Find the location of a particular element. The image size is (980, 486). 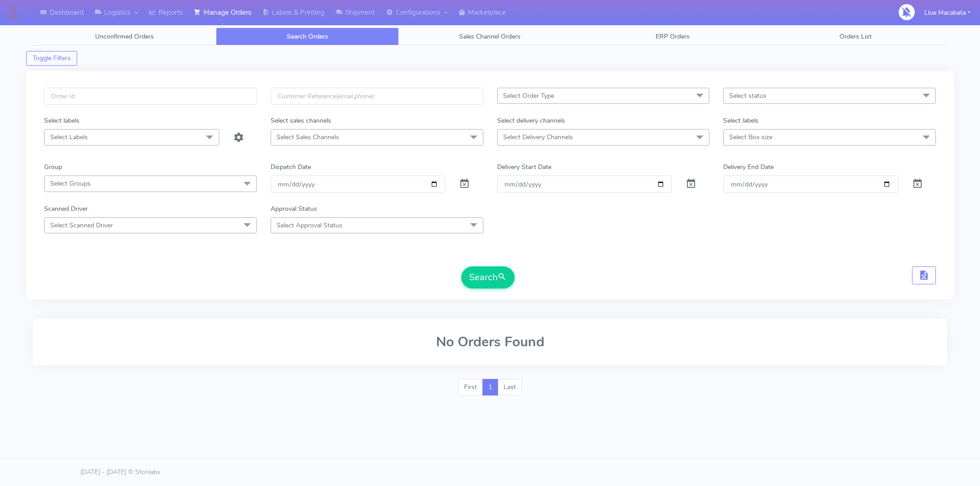

ul: Tabs is located at coordinates (490, 36).